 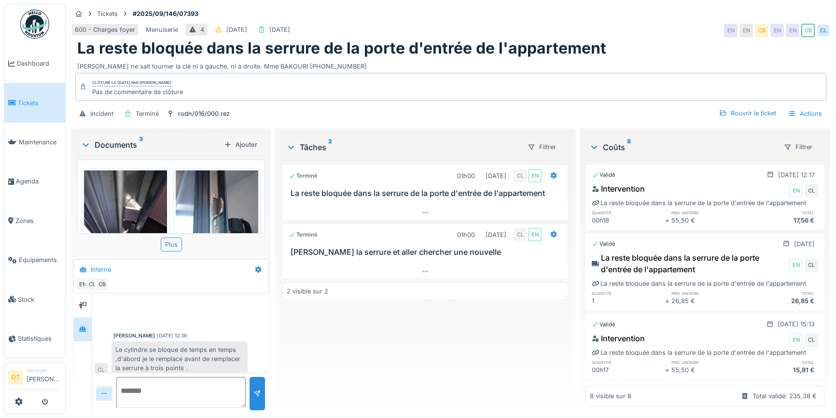 I want to click on div: 600 - Charges foyer, so click(x=105, y=29).